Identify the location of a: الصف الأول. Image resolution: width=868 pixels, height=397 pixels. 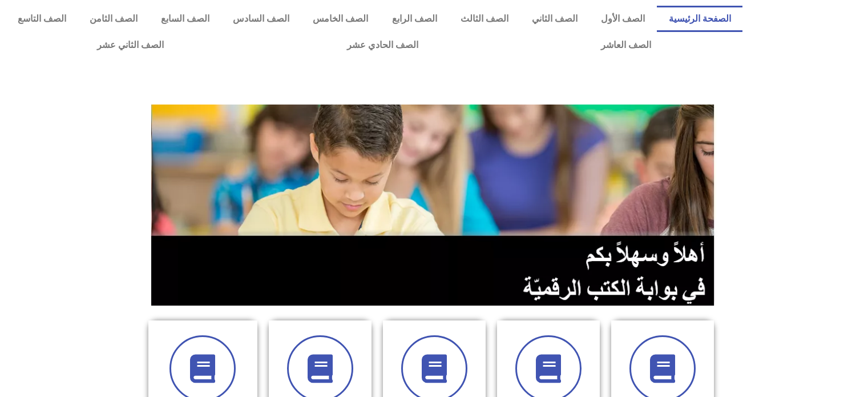
(623, 19).